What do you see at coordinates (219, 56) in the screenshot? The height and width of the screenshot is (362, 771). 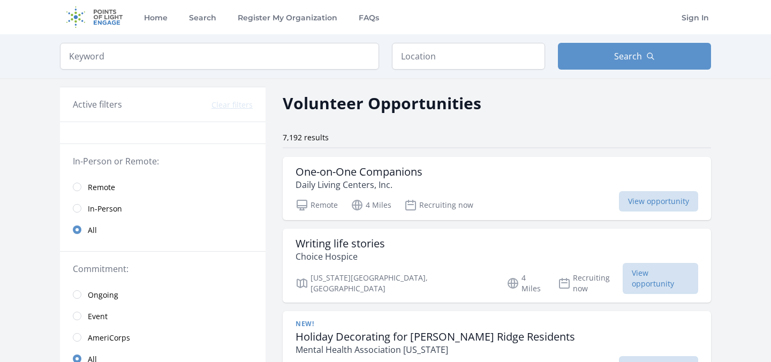 I see `input: Keyword` at bounding box center [219, 56].